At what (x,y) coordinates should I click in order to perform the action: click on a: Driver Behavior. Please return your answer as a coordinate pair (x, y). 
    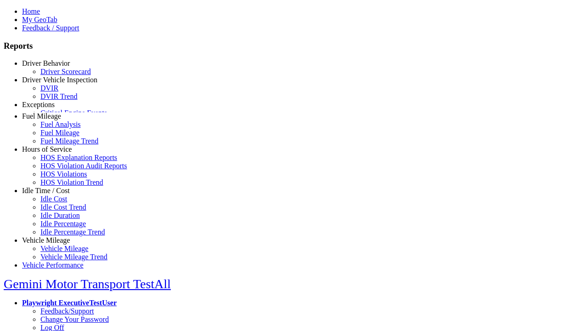
    Looking at the image, I should click on (46, 63).